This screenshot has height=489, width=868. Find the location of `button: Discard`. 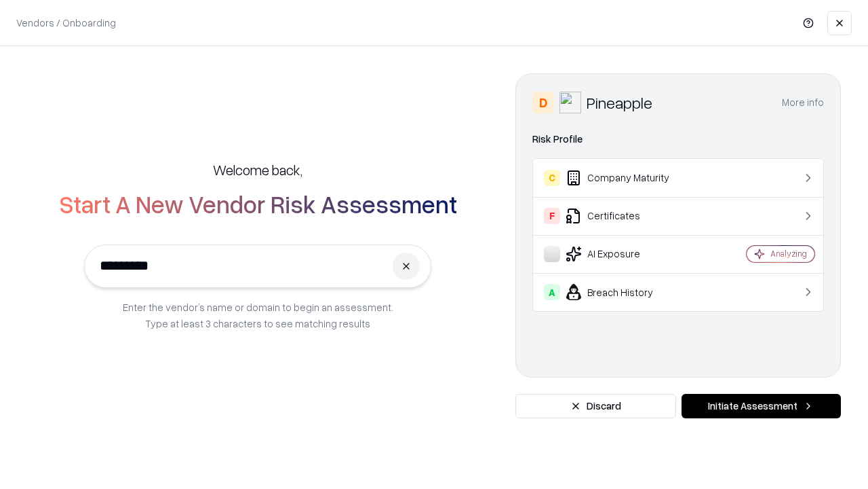

button: Discard is located at coordinates (595, 406).